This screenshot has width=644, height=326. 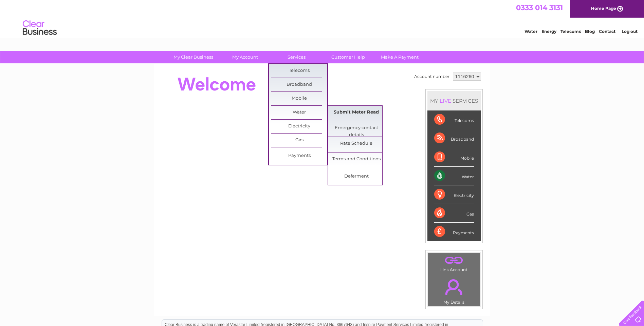 What do you see at coordinates (299, 126) in the screenshot?
I see `a: Electricity` at bounding box center [299, 126].